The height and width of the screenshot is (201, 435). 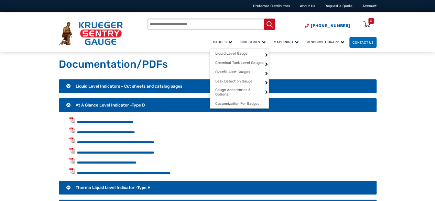 What do you see at coordinates (239, 62) in the screenshot?
I see `a: Chemical Tank Level Gauges` at bounding box center [239, 62].